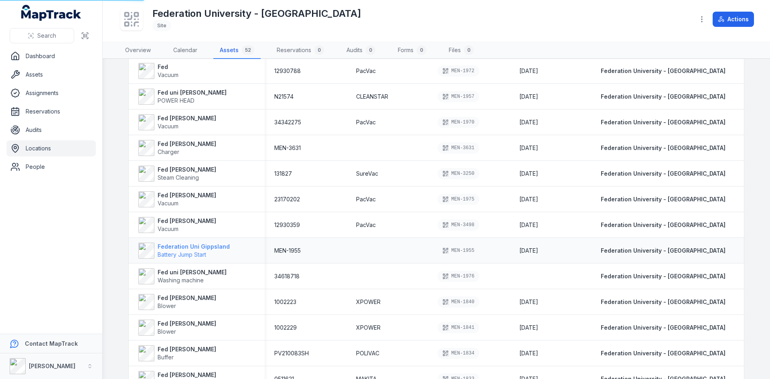  Describe the element at coordinates (458, 276) in the screenshot. I see `div: MEN-1976` at that location.